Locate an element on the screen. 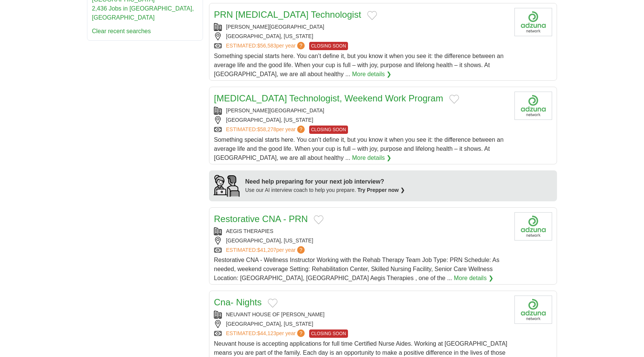 The height and width of the screenshot is (357, 644). div: Use our AI interview coach to help you prepare. is located at coordinates (325, 190).